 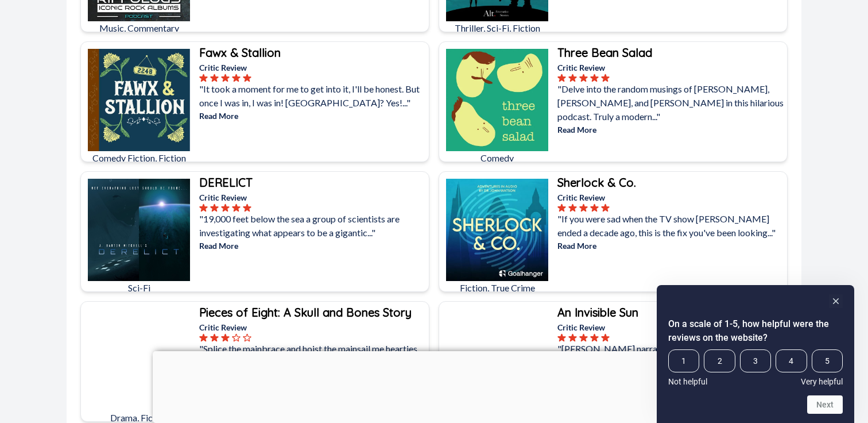 I want to click on span: 4, so click(x=791, y=361).